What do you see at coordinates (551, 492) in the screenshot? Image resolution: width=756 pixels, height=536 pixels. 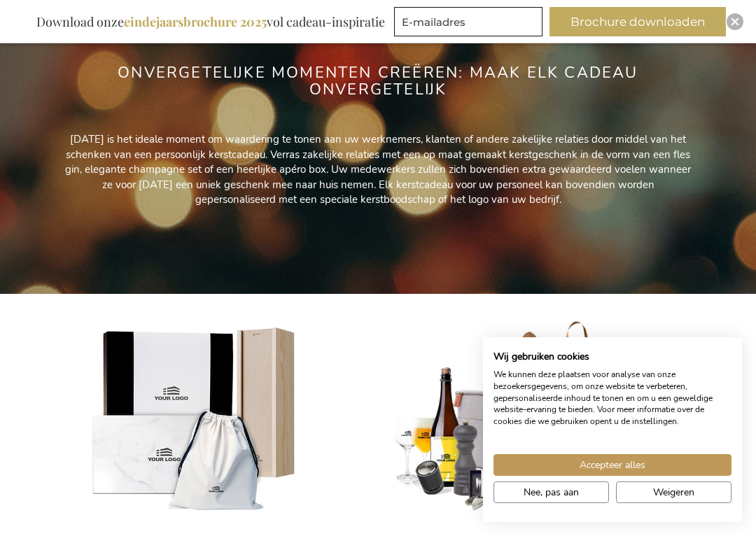 I see `button: Pas cookie voorkeuren aan` at bounding box center [551, 492].